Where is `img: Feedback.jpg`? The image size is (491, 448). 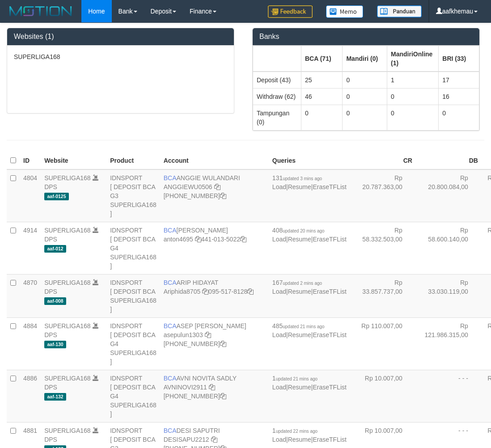
img: Feedback.jpg is located at coordinates (290, 12).